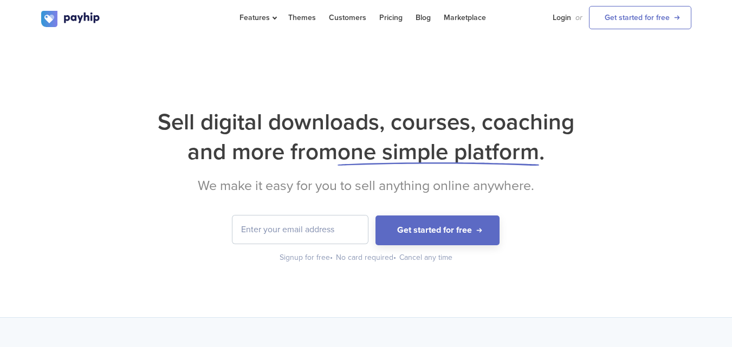 The image size is (732, 347). What do you see at coordinates (426, 258) in the screenshot?
I see `div: Cancel any time` at bounding box center [426, 258].